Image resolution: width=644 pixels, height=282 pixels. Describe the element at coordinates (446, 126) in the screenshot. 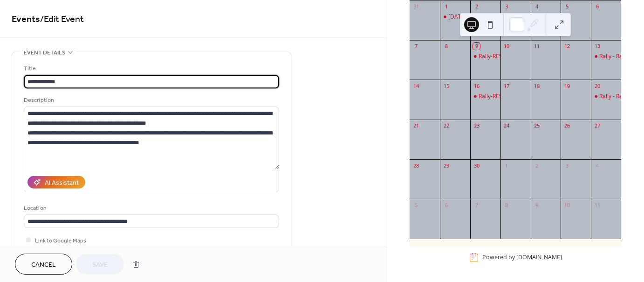

I see `div: 22` at that location.